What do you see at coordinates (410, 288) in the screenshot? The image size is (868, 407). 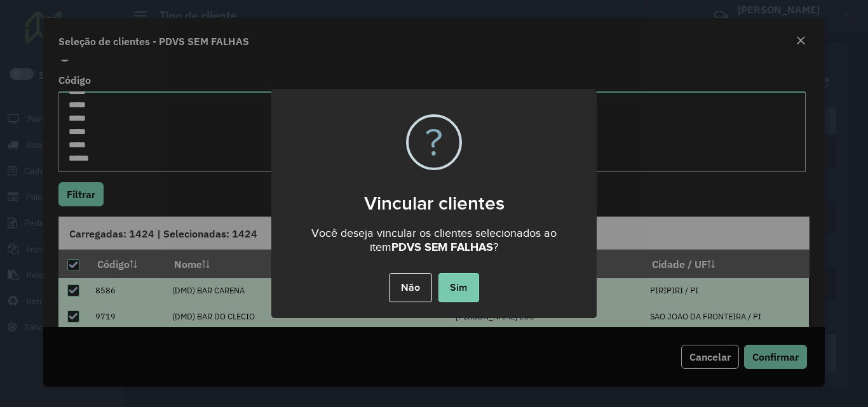 I see `button: Não` at bounding box center [410, 288].